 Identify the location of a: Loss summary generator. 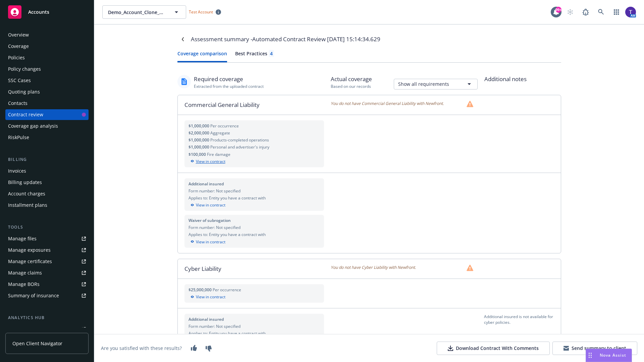
(47, 329).